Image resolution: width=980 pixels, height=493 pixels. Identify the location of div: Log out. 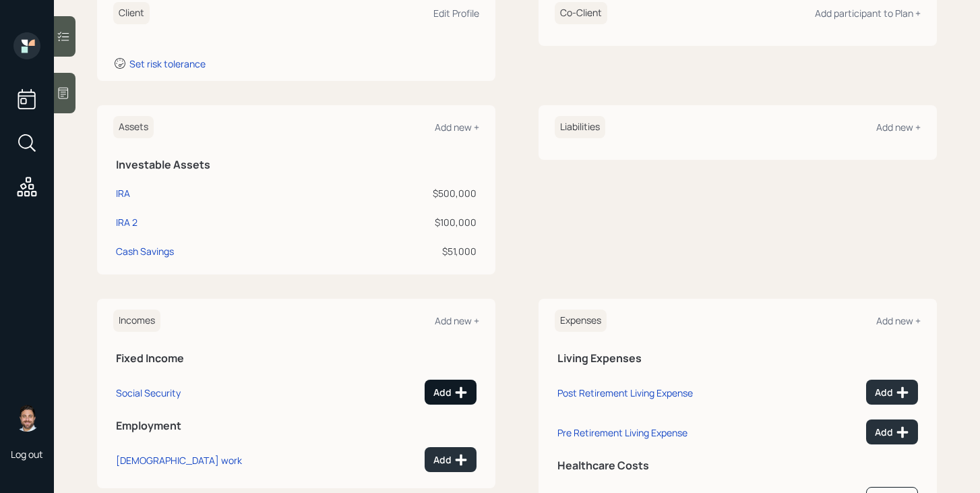
(27, 453).